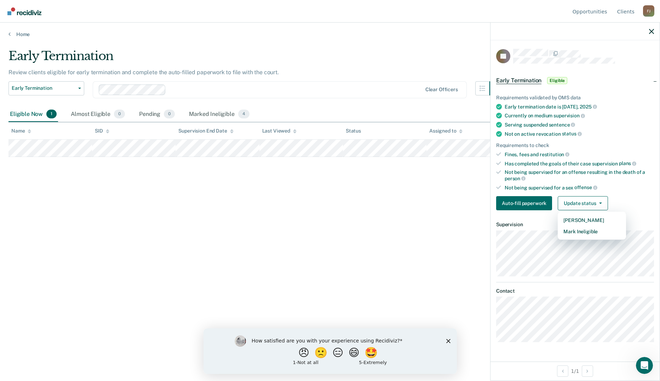  I want to click on div: SID, so click(102, 131).